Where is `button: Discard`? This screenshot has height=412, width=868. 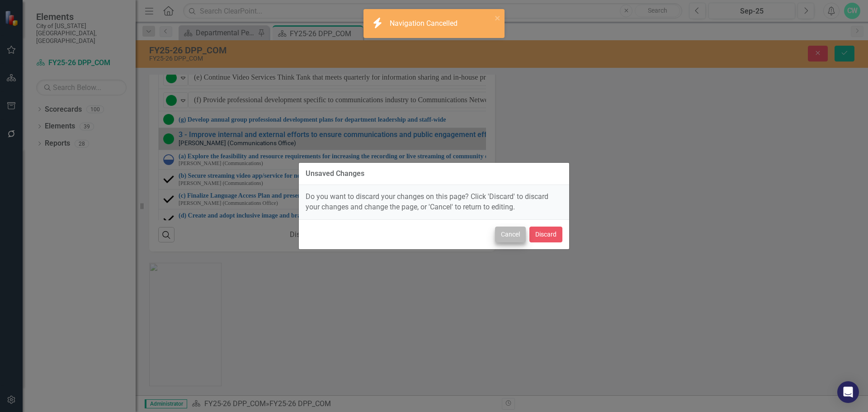 button: Discard is located at coordinates (545, 234).